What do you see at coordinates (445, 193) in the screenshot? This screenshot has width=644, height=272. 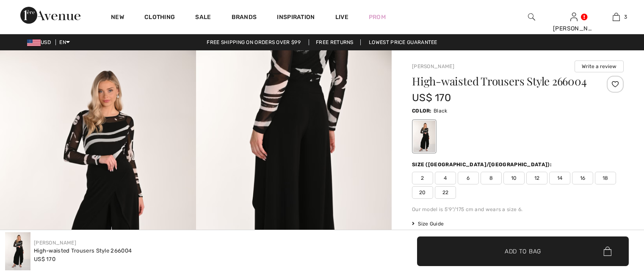 I see `span: 22` at bounding box center [445, 193].